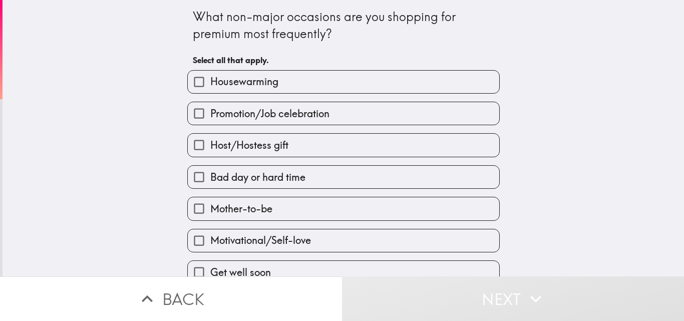 This screenshot has width=684, height=321. I want to click on button: Bad day or hard time, so click(343, 177).